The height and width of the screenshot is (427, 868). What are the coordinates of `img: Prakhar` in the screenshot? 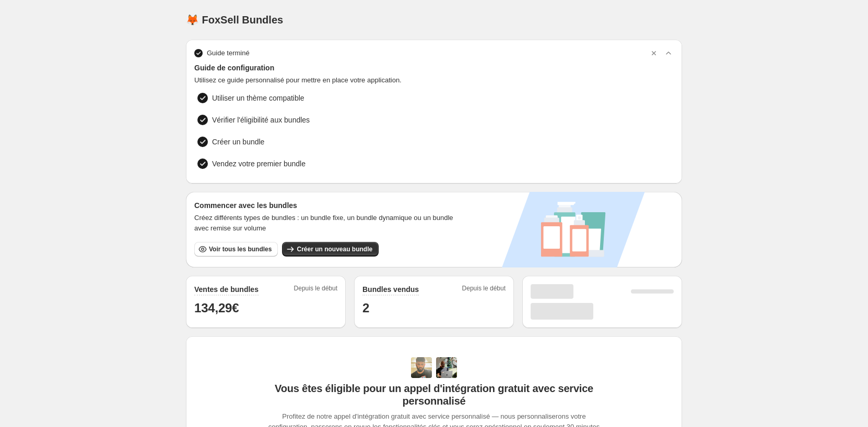 It's located at (447, 368).